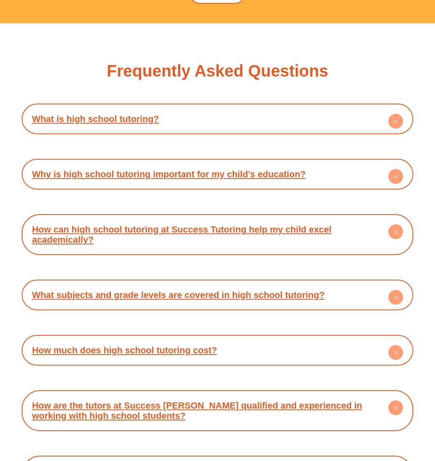 This screenshot has height=461, width=435. I want to click on h3: Frequently Asked Questions, so click(217, 71).